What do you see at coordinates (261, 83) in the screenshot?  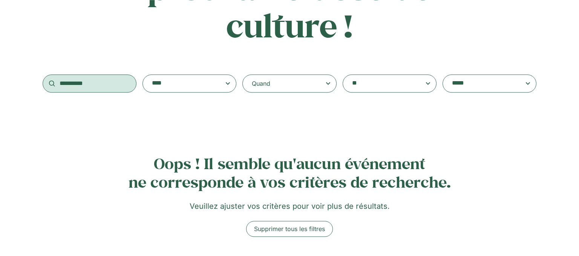 I see `div: Quand` at bounding box center [261, 83].